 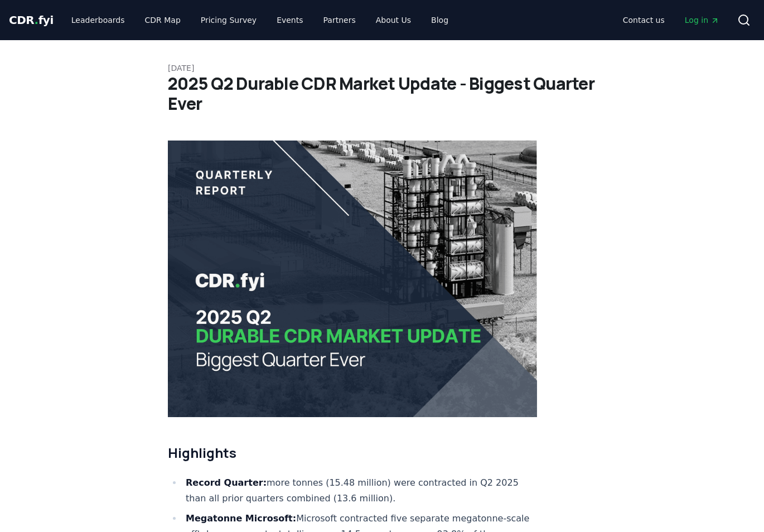 What do you see at coordinates (31, 20) in the screenshot?
I see `span: CDR fyi` at bounding box center [31, 20].